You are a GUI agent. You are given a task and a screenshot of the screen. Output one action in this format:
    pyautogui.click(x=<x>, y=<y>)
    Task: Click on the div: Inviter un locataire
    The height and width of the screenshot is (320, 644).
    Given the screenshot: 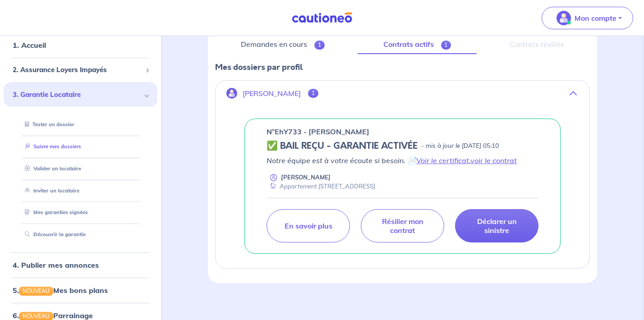 What is the action you would take?
    pyautogui.click(x=80, y=191)
    